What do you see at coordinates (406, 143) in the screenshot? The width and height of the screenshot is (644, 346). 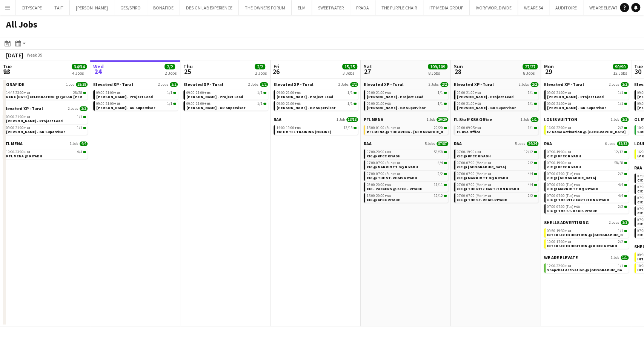 I see `a: RAA5 Jobs87/87` at bounding box center [406, 143].